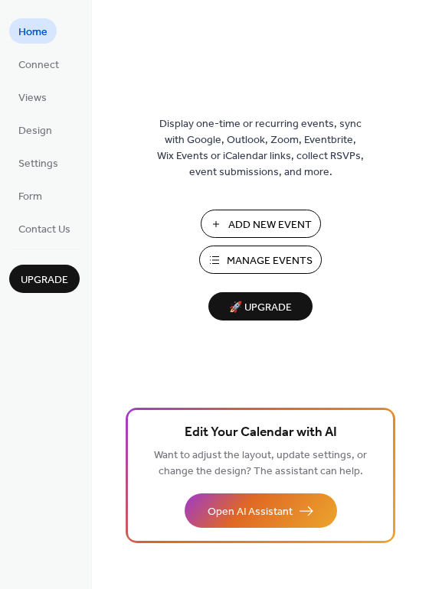  I want to click on span: Design, so click(35, 131).